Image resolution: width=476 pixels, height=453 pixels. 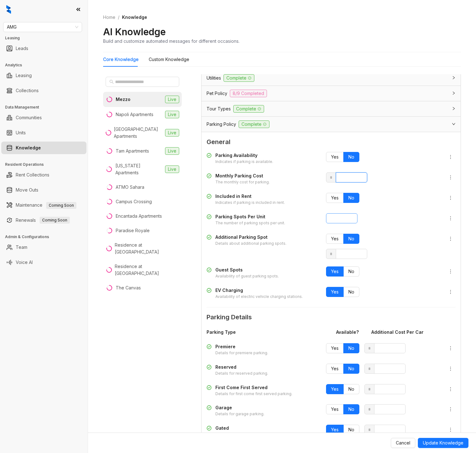 I want to click on a: Voice AI, so click(x=24, y=262).